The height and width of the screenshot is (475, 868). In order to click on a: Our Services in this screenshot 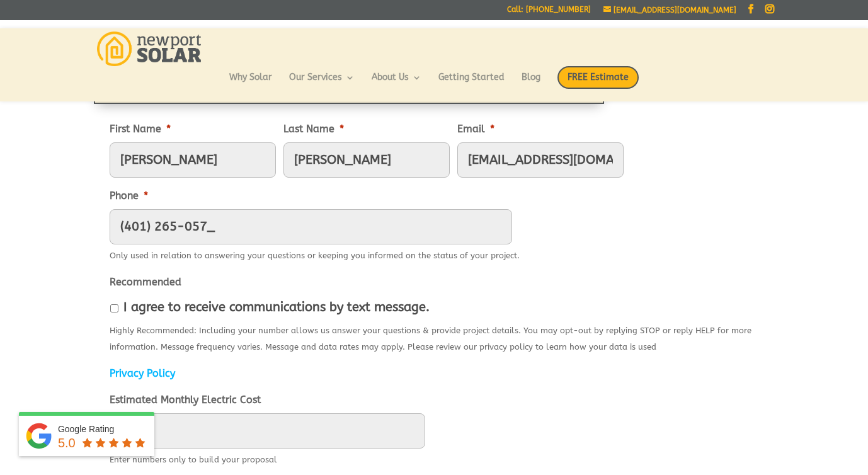, I will do `click(322, 83)`.